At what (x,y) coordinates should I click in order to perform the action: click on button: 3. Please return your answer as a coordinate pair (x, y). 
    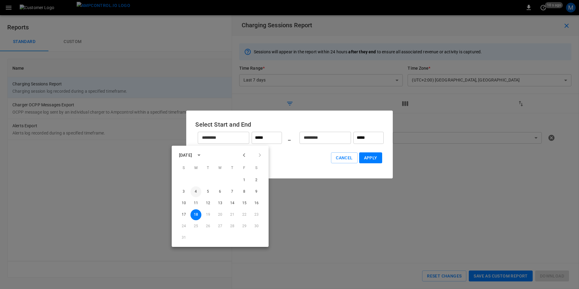
    Looking at the image, I should click on (184, 192).